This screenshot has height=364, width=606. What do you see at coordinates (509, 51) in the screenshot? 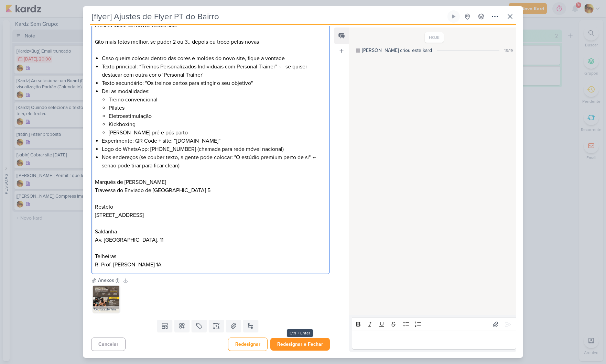
I see `div: 13:19` at bounding box center [509, 51].